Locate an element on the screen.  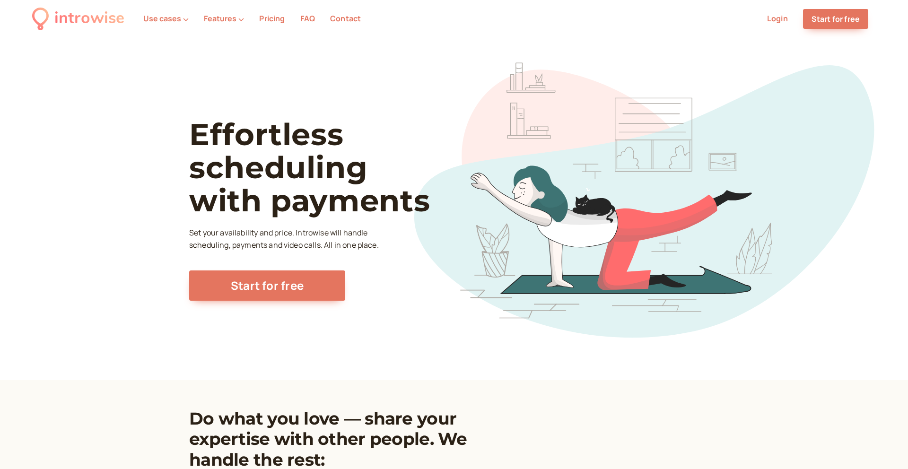
a: Pricing is located at coordinates (272, 18).